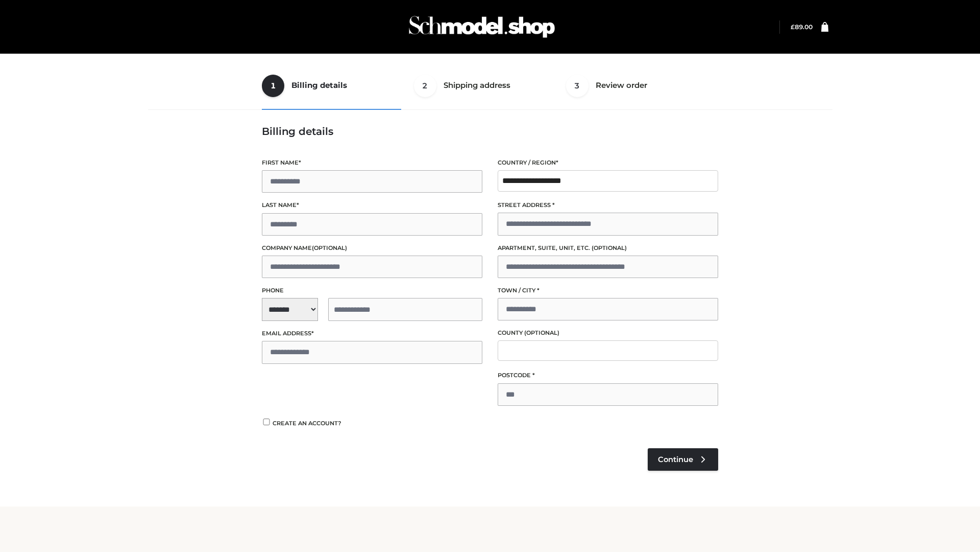 The height and width of the screenshot is (552, 980). I want to click on input: Create an account?, so click(267, 422).